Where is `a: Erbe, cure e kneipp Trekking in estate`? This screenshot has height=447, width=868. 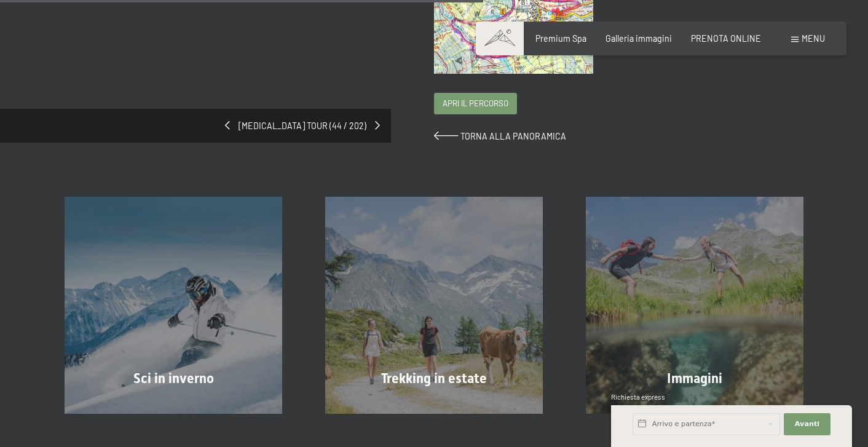 a: Erbe, cure e kneipp Trekking in estate is located at coordinates (434, 305).